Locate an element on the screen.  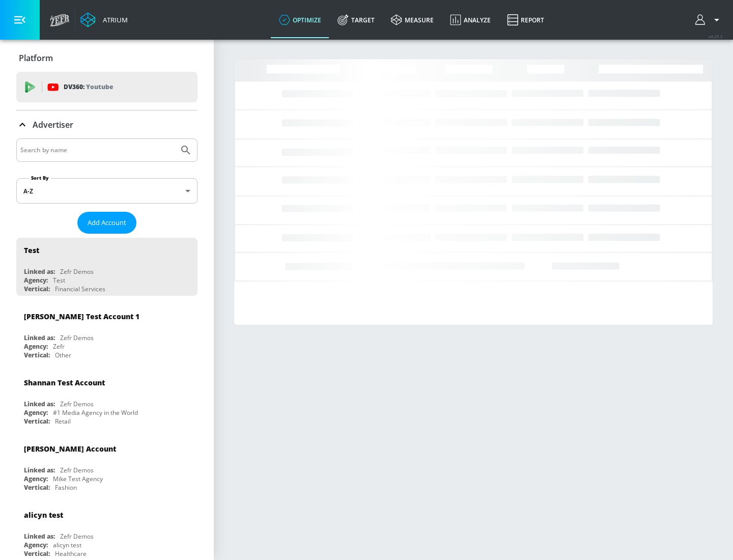
div: Atrium is located at coordinates (113, 20).